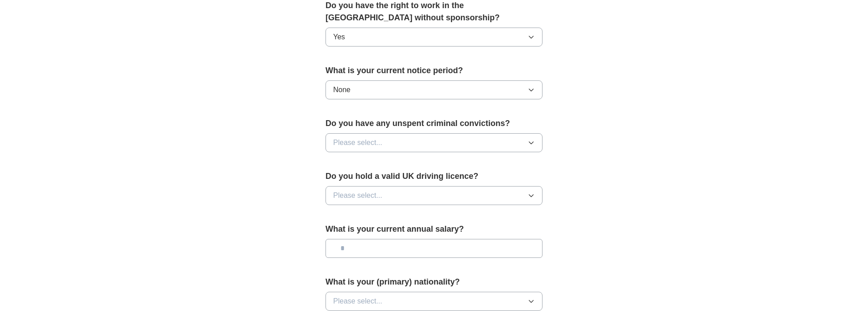  I want to click on label: What is your current annual salary?, so click(434, 229).